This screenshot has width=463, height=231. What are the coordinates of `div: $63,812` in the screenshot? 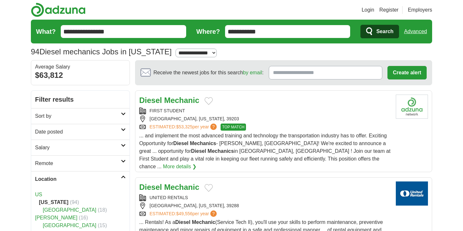 It's located at (80, 75).